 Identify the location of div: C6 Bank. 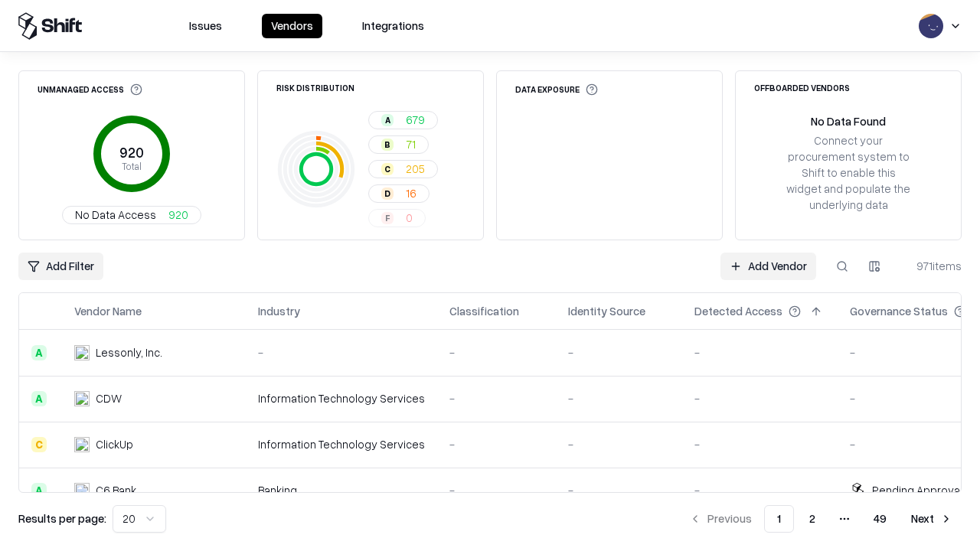
(115, 490).